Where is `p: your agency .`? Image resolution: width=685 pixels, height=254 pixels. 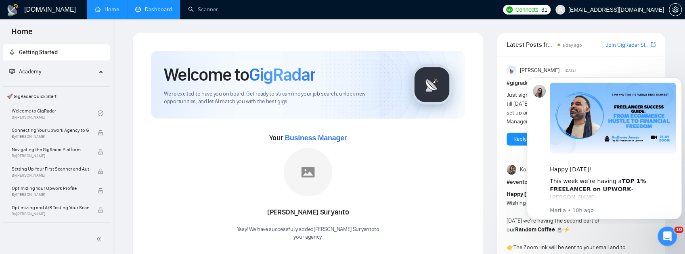
p: your agency . is located at coordinates (307, 237).